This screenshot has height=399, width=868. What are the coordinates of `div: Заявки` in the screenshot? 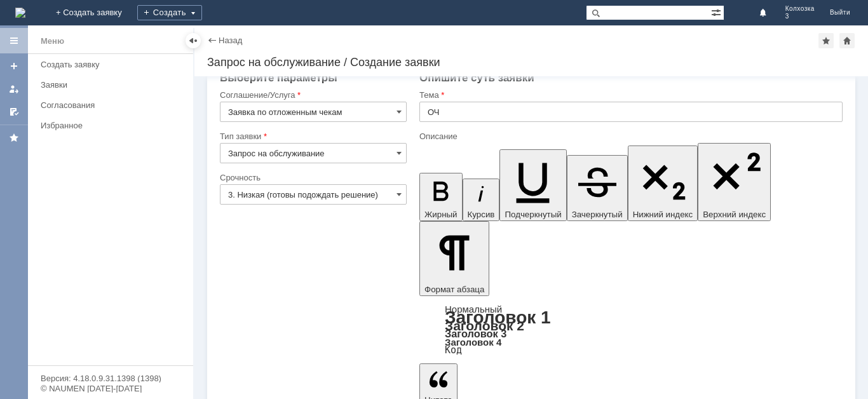 It's located at (113, 85).